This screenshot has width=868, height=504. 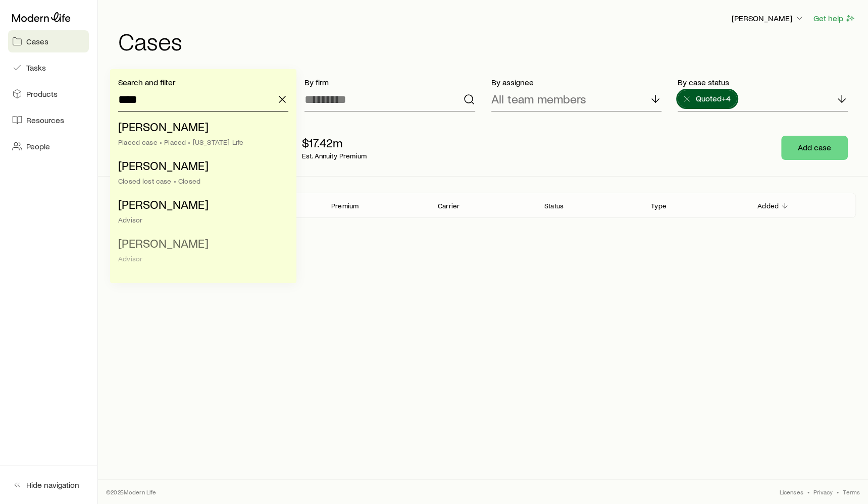 What do you see at coordinates (486, 41) in the screenshot?
I see `h1: Cases` at bounding box center [486, 41].